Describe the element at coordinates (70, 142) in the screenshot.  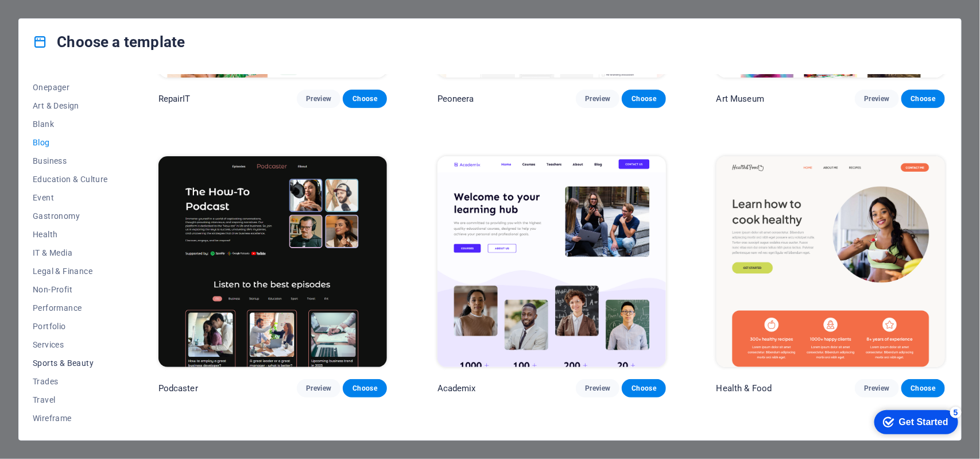
I see `span: Blog` at that location.